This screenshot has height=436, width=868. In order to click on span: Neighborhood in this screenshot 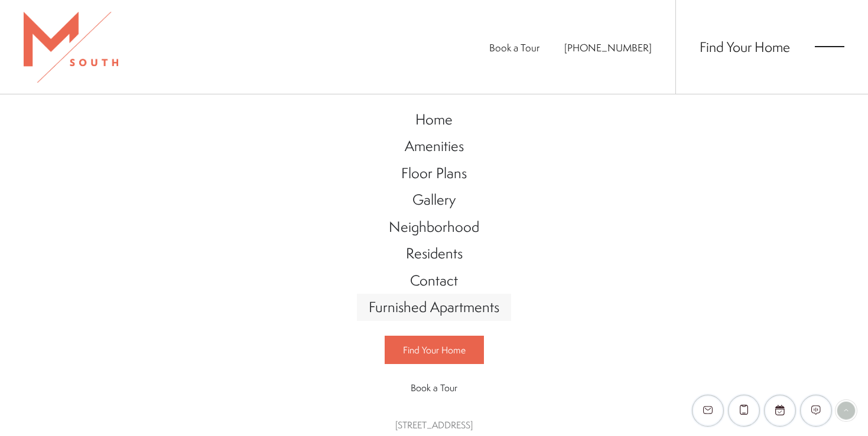, I will do `click(433, 227)`.